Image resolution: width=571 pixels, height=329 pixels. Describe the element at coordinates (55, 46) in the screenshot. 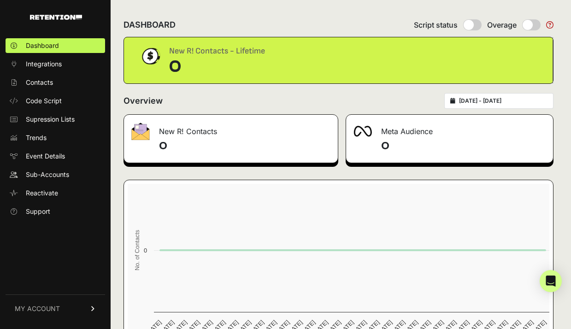

I see `a: Dashboard` at that location.